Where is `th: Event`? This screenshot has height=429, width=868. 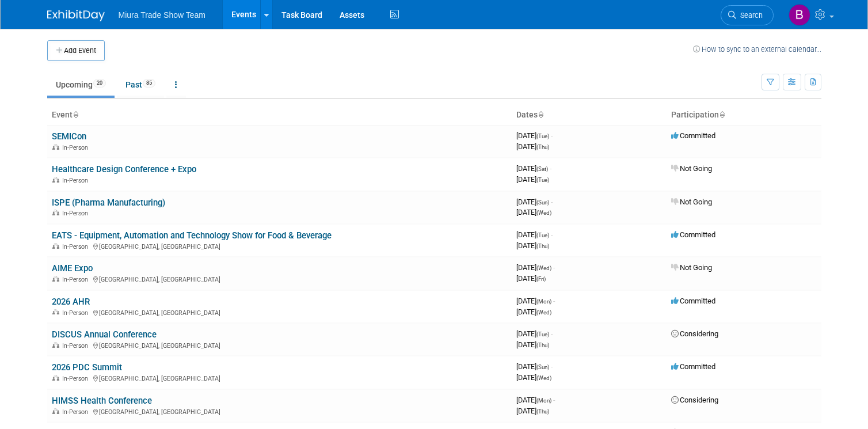 th: Event is located at coordinates (279, 115).